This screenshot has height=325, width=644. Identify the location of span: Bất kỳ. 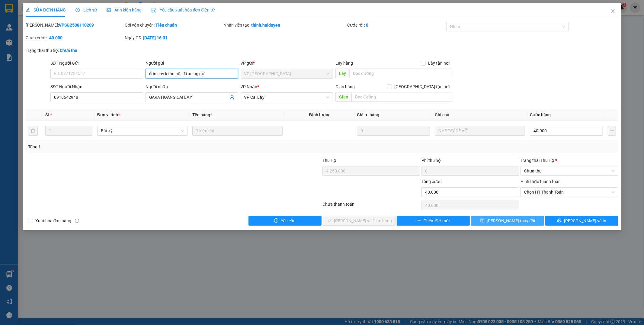
(142, 131).